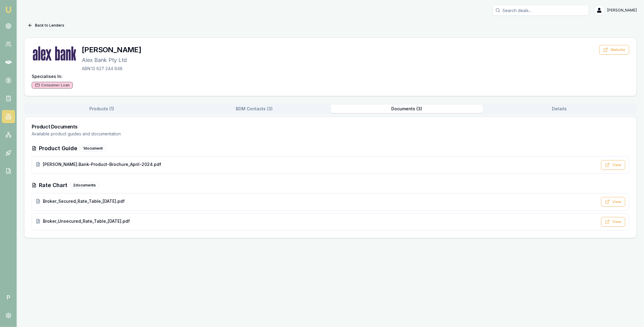 The image size is (644, 327). I want to click on button: Products ( 1 ), so click(101, 109).